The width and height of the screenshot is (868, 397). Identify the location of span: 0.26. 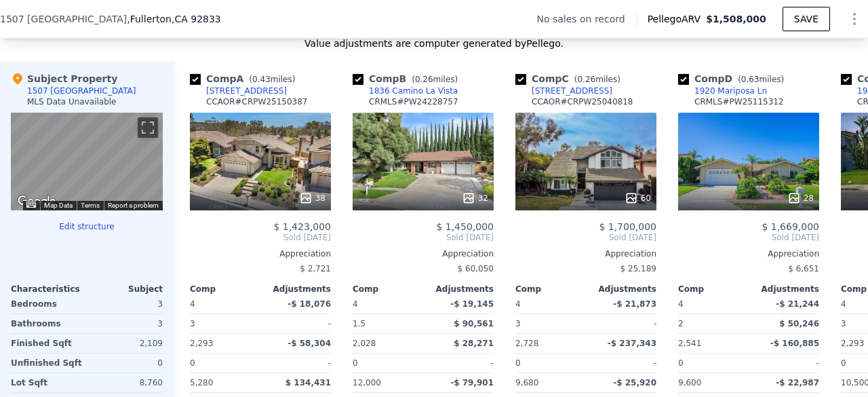
(424, 80).